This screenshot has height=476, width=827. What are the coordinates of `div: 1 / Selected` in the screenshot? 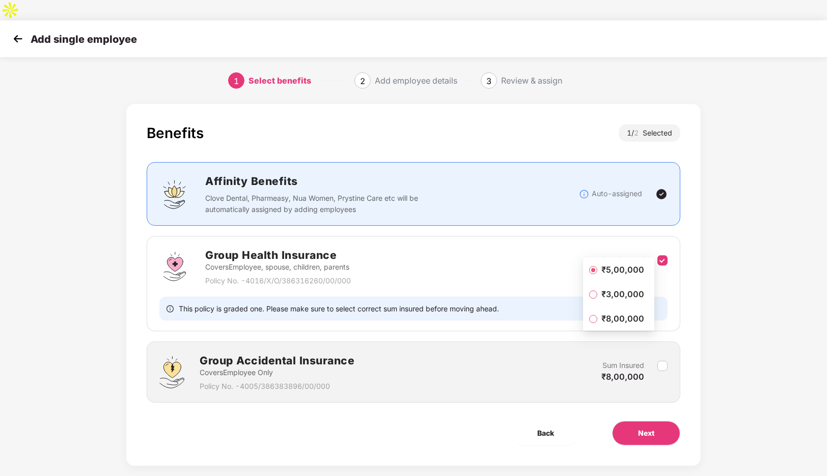 It's located at (650, 133).